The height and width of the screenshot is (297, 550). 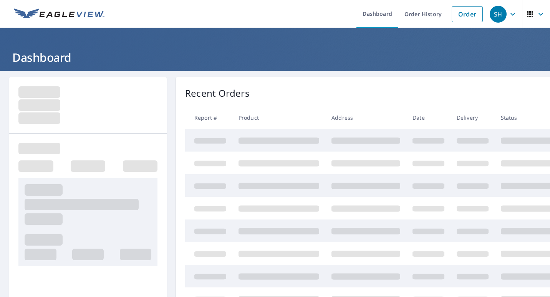 I want to click on h1: Dashboard, so click(x=275, y=57).